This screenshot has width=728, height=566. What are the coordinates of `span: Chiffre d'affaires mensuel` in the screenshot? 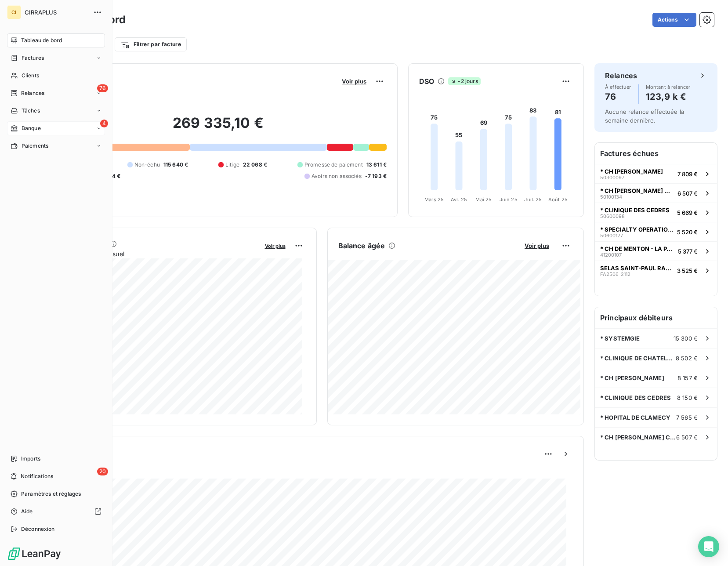 It's located at (154, 253).